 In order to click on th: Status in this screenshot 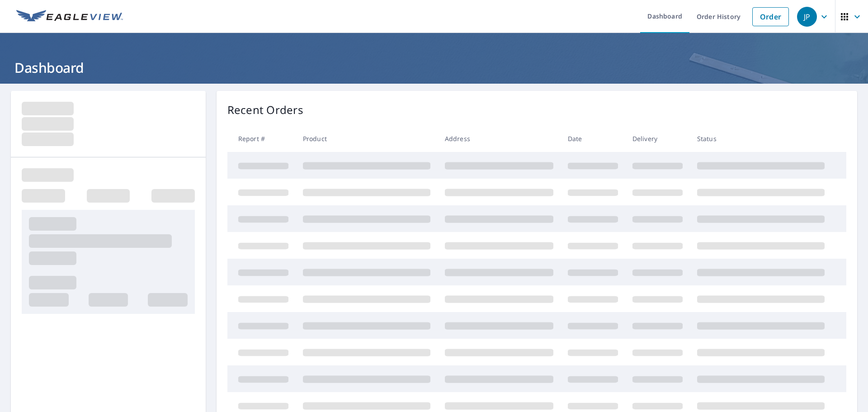, I will do `click(760, 139)`.